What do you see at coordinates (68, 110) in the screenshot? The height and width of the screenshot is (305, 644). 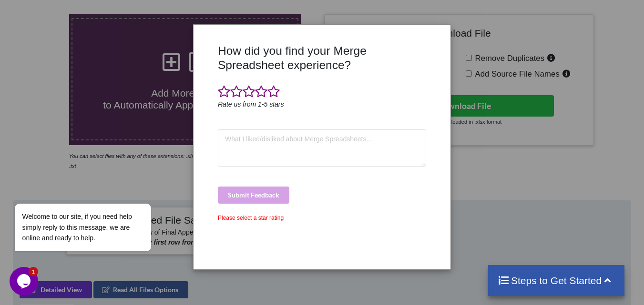 I see `span: Welcome to our site, if you need help simply reply to this message, we are online and ready to help.` at bounding box center [68, 110].